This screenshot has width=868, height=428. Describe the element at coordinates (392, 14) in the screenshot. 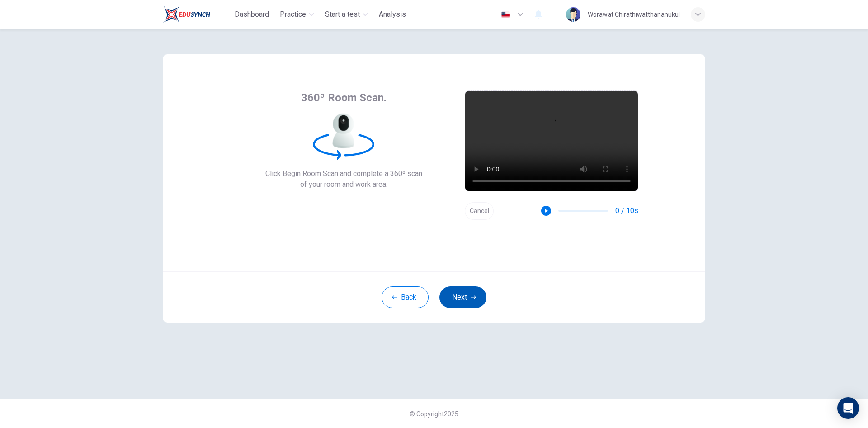

I see `span: Analysis` at that location.